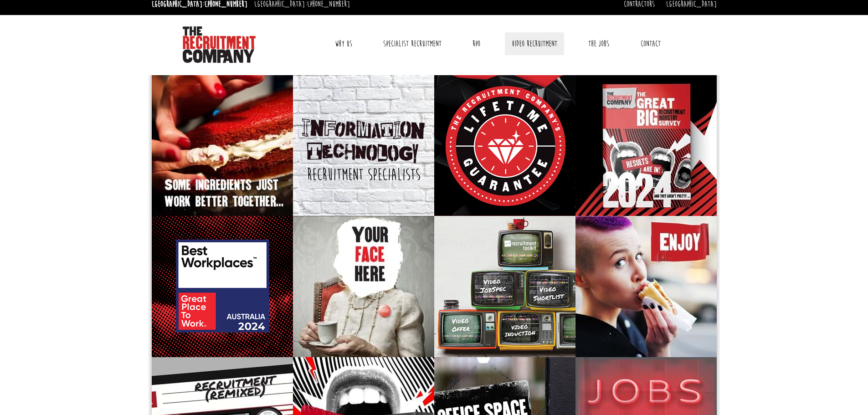 The width and height of the screenshot is (868, 415). I want to click on a: Why Us, so click(343, 44).